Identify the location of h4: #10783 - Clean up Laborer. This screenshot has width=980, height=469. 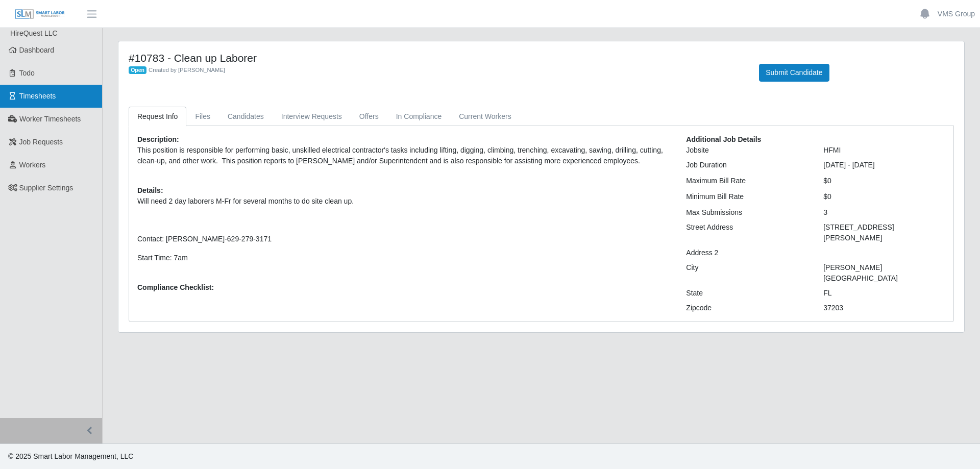
(436, 58).